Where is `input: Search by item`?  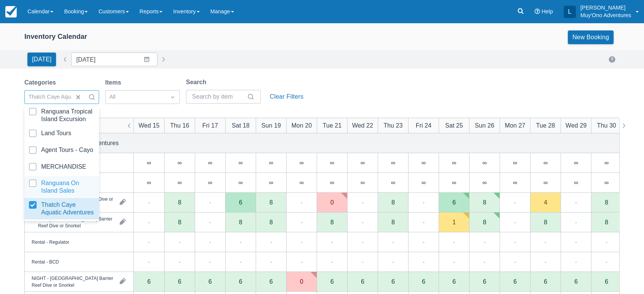 input: Search by item is located at coordinates (219, 97).